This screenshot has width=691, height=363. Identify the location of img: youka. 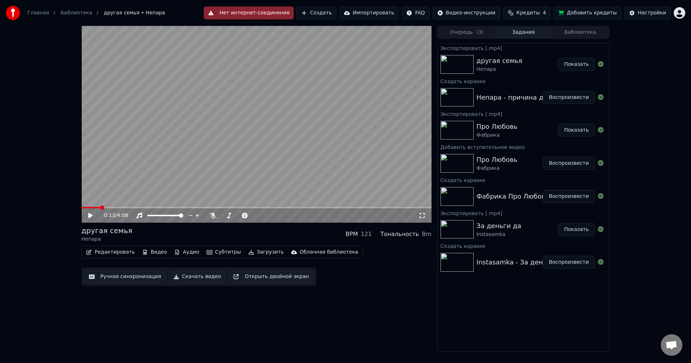
(13, 13).